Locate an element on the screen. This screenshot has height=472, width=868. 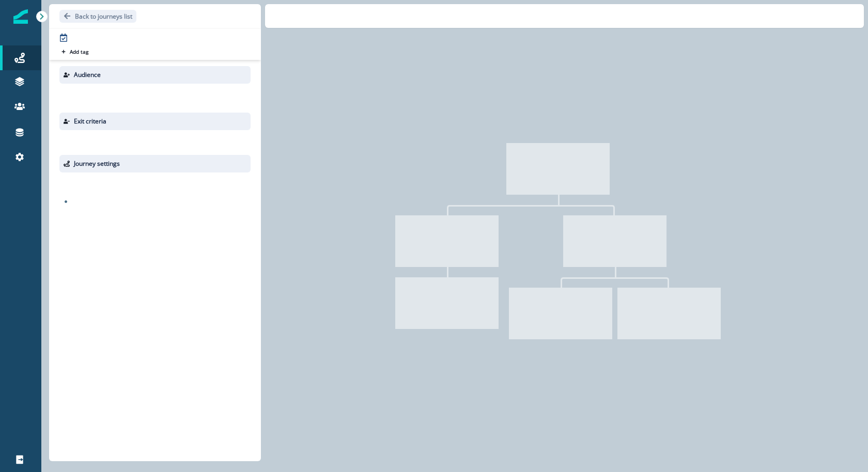
button: Go back is located at coordinates (98, 16).